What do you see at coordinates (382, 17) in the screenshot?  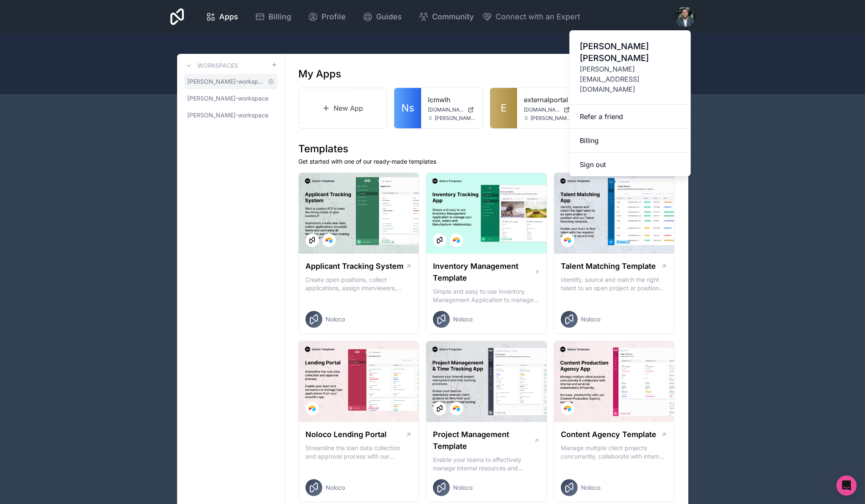 I see `a: Guides` at bounding box center [382, 17].